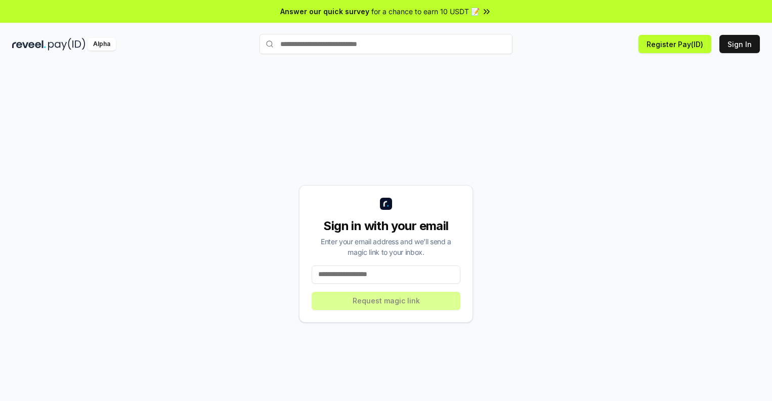 This screenshot has height=401, width=772. What do you see at coordinates (102, 44) in the screenshot?
I see `div: Alpha` at bounding box center [102, 44].